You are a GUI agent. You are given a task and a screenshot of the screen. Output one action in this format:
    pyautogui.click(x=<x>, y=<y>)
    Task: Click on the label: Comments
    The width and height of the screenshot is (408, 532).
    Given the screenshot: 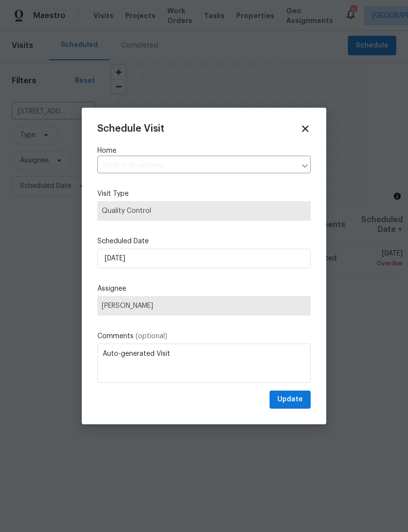 What is the action you would take?
    pyautogui.click(x=204, y=336)
    